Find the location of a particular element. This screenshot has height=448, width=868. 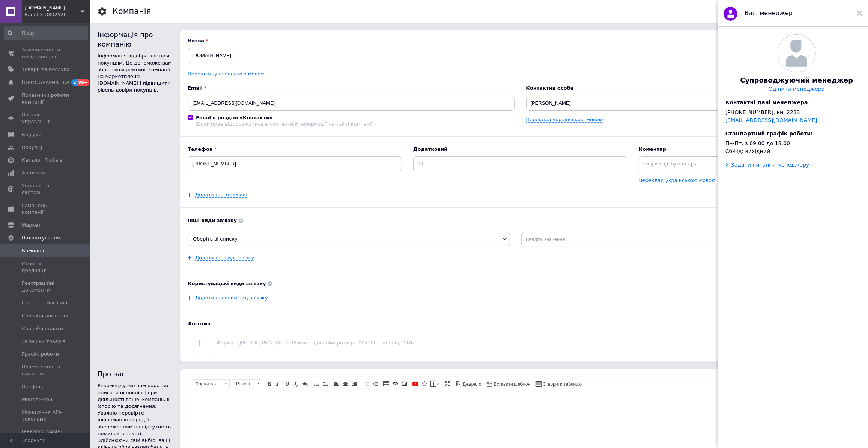

span: Покупці is located at coordinates (32, 148).